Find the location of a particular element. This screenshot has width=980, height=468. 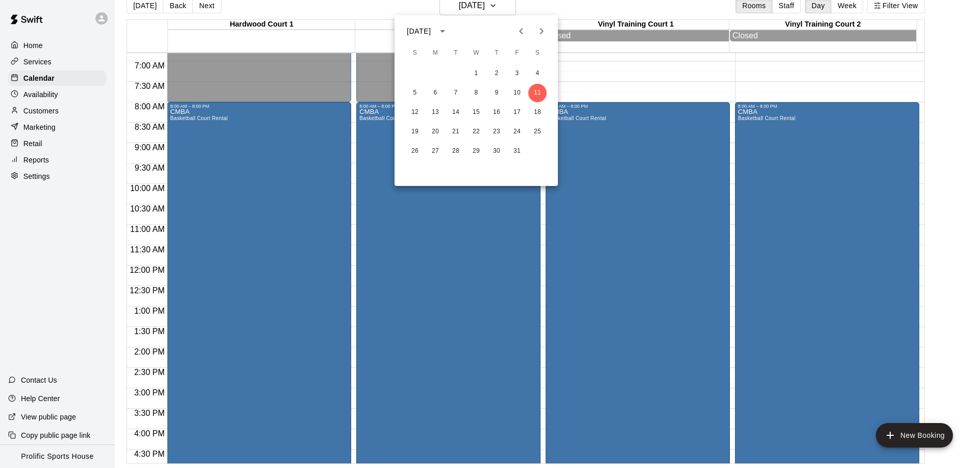

button: 27 is located at coordinates (435, 152).